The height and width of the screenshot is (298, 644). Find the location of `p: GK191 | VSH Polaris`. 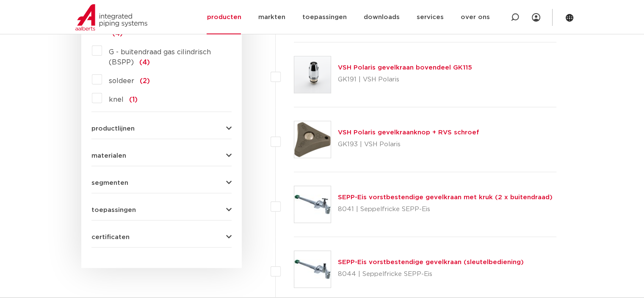

p: GK191 | VSH Polaris is located at coordinates (405, 80).